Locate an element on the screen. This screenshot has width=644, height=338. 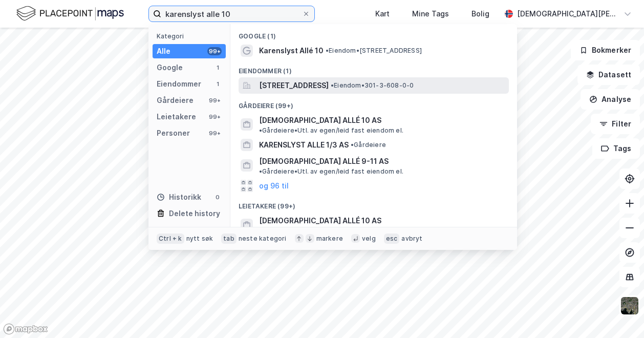
div: Alle is located at coordinates (163, 51).